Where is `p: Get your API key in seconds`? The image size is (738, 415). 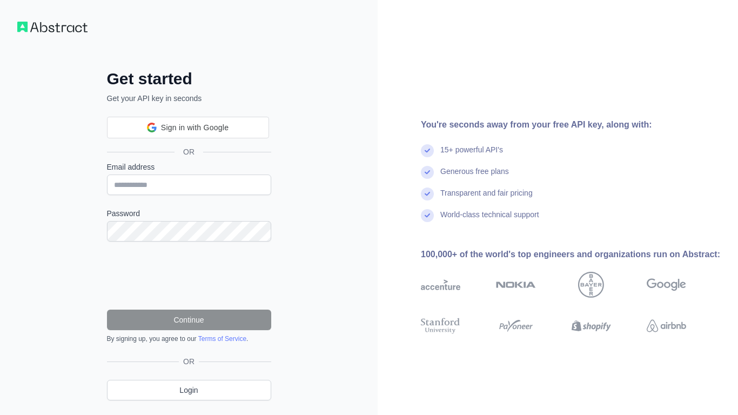 p: Get your API key in seconds is located at coordinates (189, 98).